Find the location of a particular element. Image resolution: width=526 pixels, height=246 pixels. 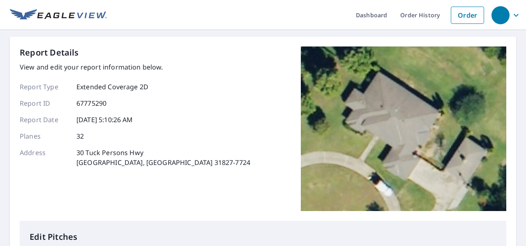

p: Address is located at coordinates (44, 157).